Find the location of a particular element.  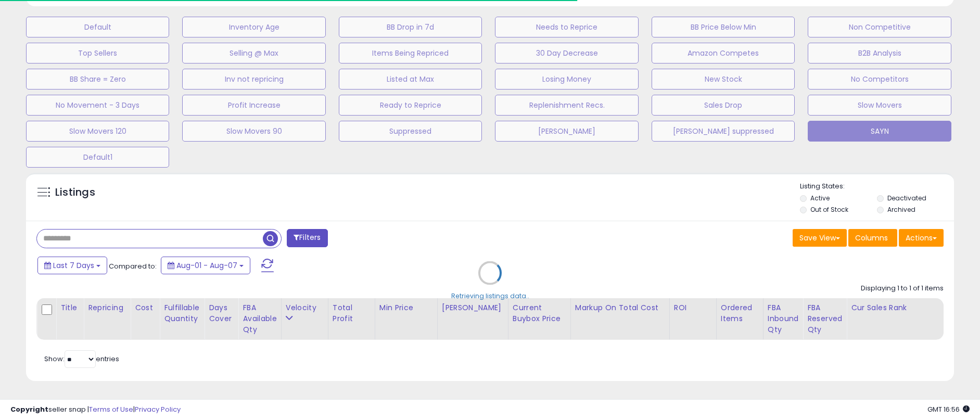

button: BB Drop in 7d is located at coordinates (410, 27).